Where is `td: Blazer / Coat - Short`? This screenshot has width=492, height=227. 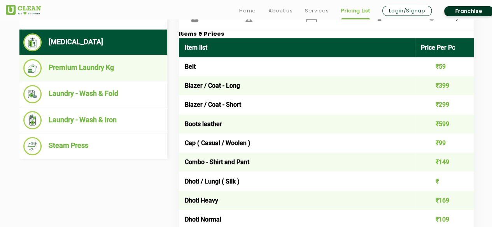
td: Blazer / Coat - Short is located at coordinates (297, 105).